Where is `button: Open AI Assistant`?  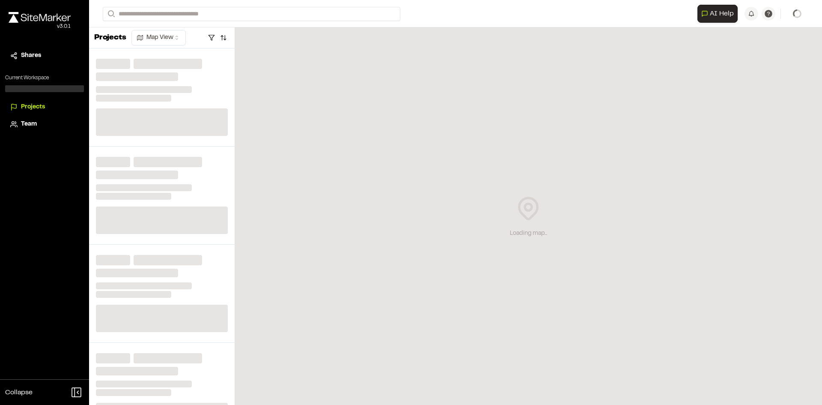 button: Open AI Assistant is located at coordinates (718, 14).